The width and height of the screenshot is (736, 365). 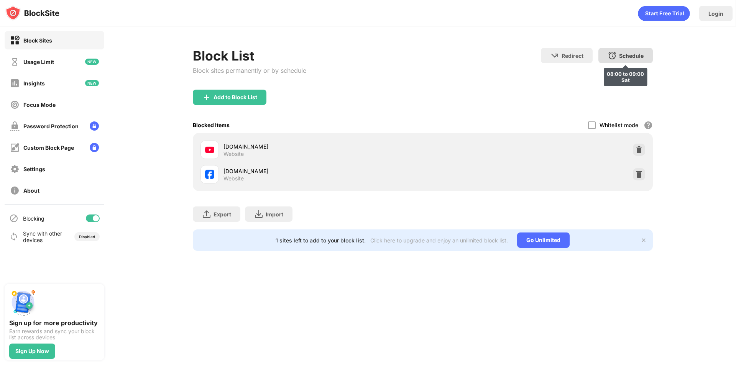 I want to click on div: Block List, so click(x=249, y=56).